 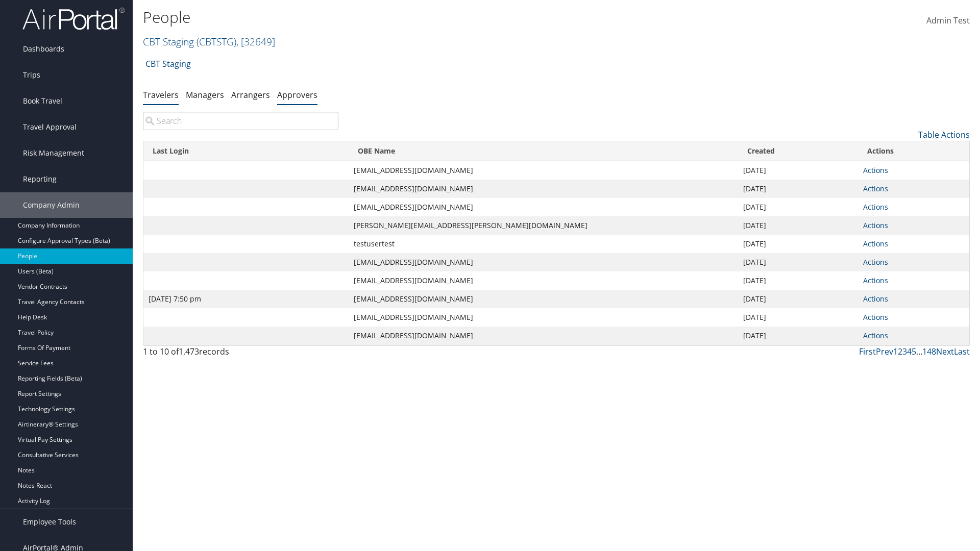 What do you see at coordinates (948, 21) in the screenshot?
I see `a: Admin Test` at bounding box center [948, 21].